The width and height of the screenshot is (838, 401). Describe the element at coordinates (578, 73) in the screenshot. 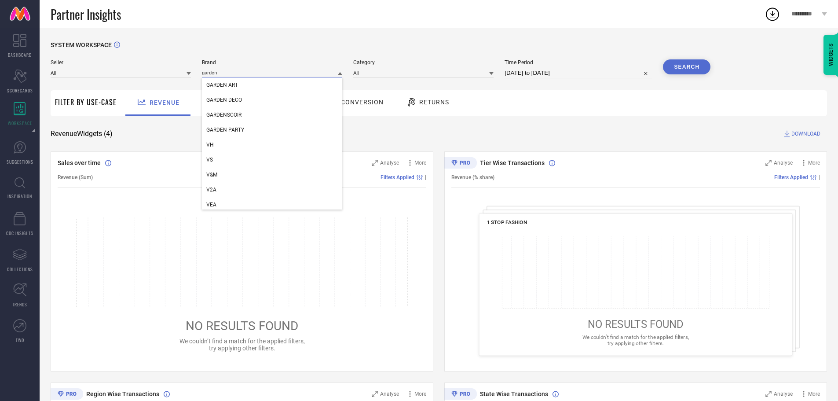

I see `input: Select time period` at that location.